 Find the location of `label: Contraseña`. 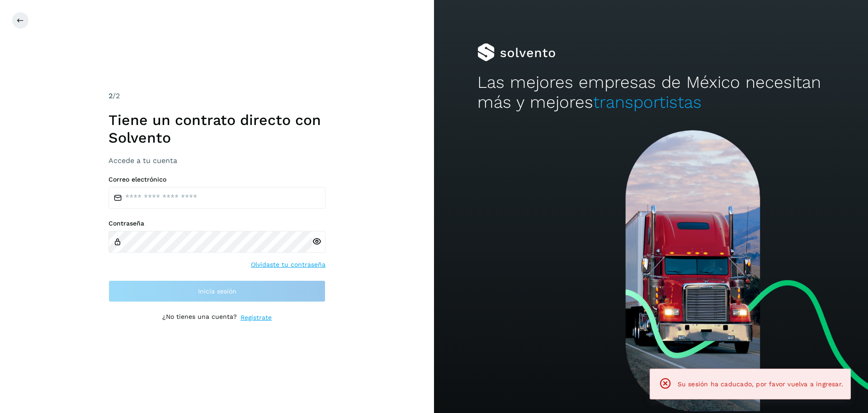

label: Contraseña is located at coordinates (217, 223).